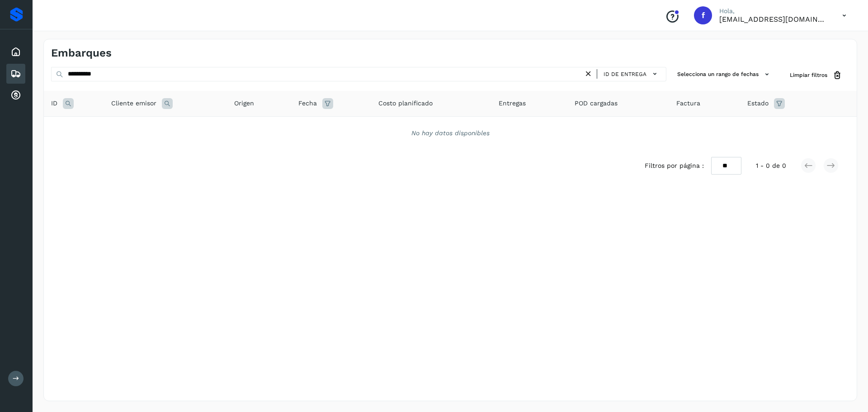 This screenshot has width=868, height=412. What do you see at coordinates (674, 166) in the screenshot?
I see `span: Filtros por página :` at bounding box center [674, 166].